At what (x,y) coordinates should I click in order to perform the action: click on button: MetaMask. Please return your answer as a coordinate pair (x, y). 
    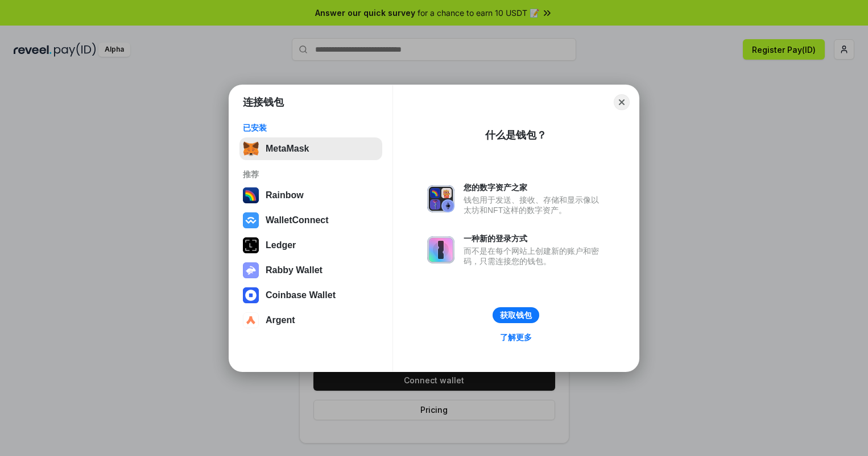
    Looking at the image, I should click on (311, 149).